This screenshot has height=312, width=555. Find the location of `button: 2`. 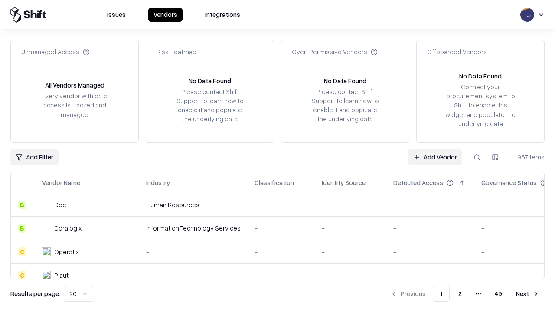

button: 2 is located at coordinates (460, 294).